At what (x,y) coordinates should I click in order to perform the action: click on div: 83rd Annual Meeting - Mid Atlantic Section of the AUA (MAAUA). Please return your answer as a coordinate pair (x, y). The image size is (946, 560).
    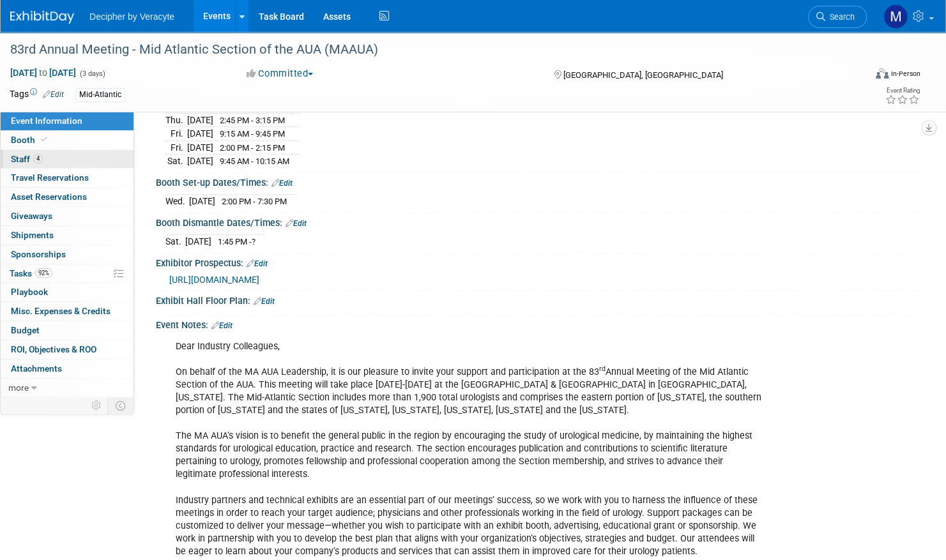
    Looking at the image, I should click on (424, 50).